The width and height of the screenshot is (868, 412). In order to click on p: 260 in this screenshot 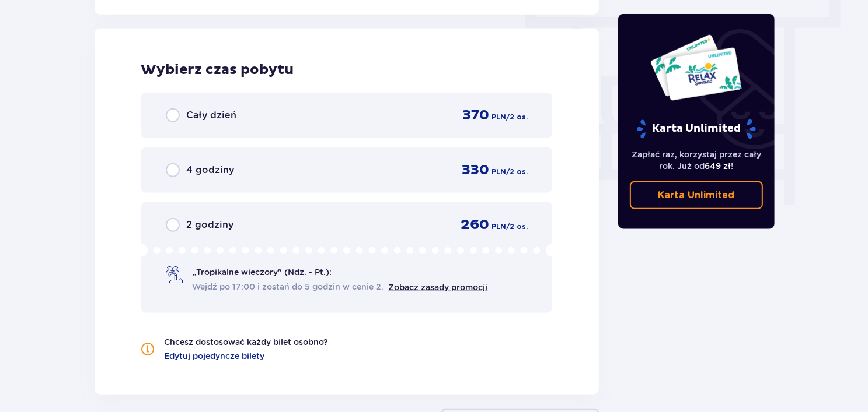, I will do `click(474, 225)`.